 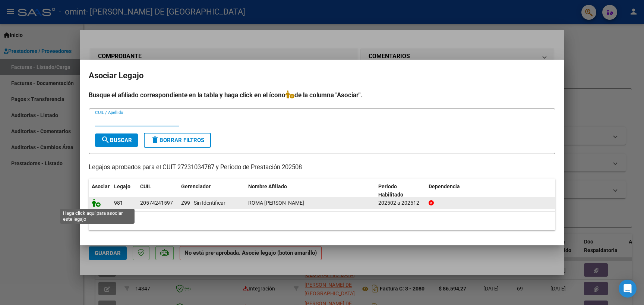 What do you see at coordinates (119, 203) in the screenshot?
I see `span: 981` at bounding box center [119, 203].